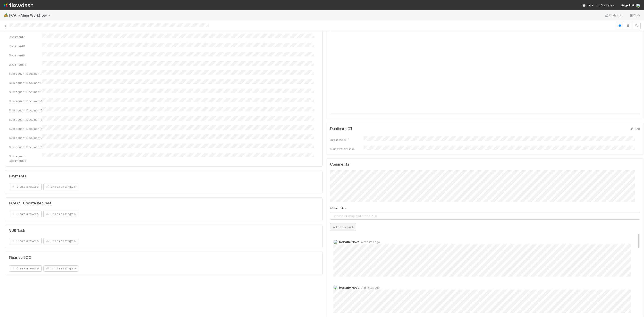 The height and width of the screenshot is (317, 644). Describe the element at coordinates (347, 140) in the screenshot. I see `div: Duplicate CT` at that location.